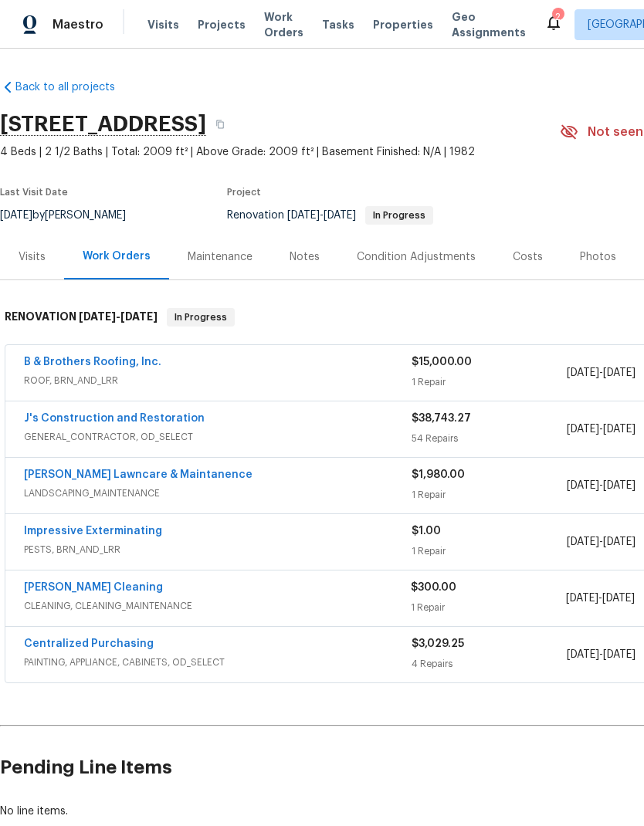  Describe the element at coordinates (81, 317) in the screenshot. I see `h6: RENOVATION` at that location.